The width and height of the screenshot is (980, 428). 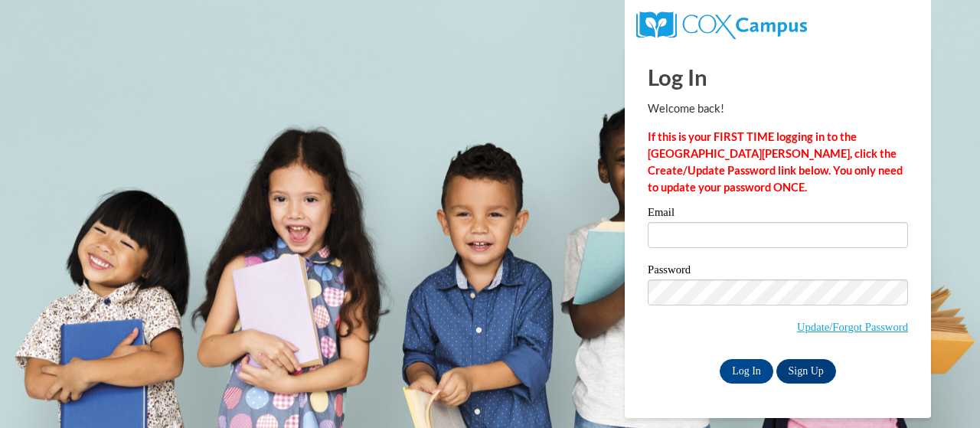 I want to click on label: Email, so click(x=778, y=215).